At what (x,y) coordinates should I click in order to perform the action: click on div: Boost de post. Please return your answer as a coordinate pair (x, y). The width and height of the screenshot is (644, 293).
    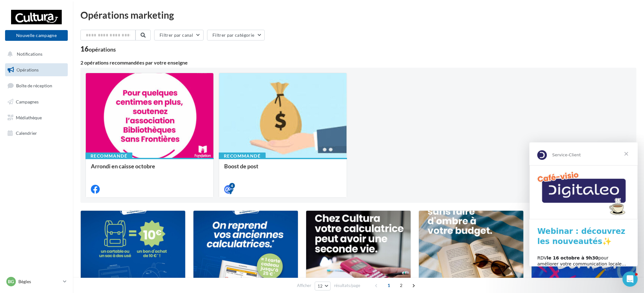
    Looking at the image, I should click on (283, 169).